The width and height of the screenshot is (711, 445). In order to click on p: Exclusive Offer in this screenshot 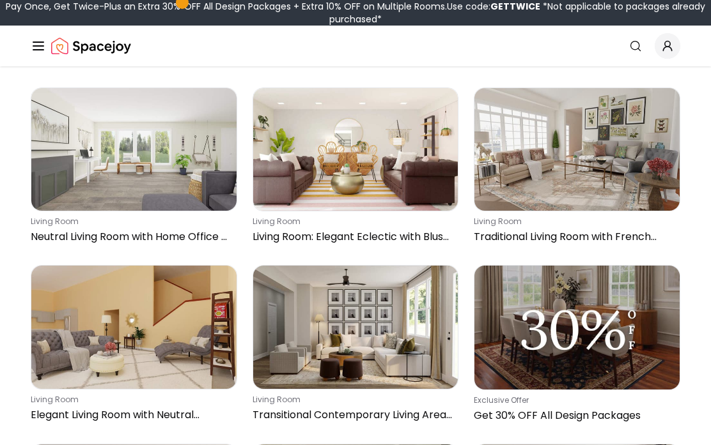, I will do `click(574, 401)`.